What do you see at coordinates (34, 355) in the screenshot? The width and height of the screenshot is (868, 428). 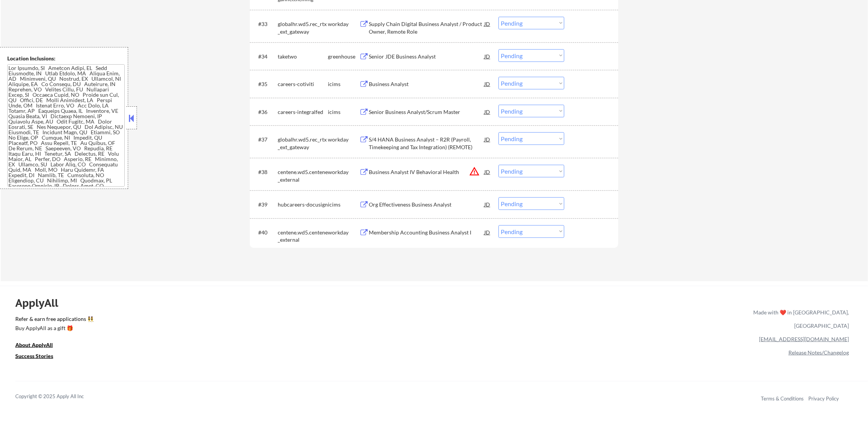 I see `u: Success Stories` at bounding box center [34, 355].